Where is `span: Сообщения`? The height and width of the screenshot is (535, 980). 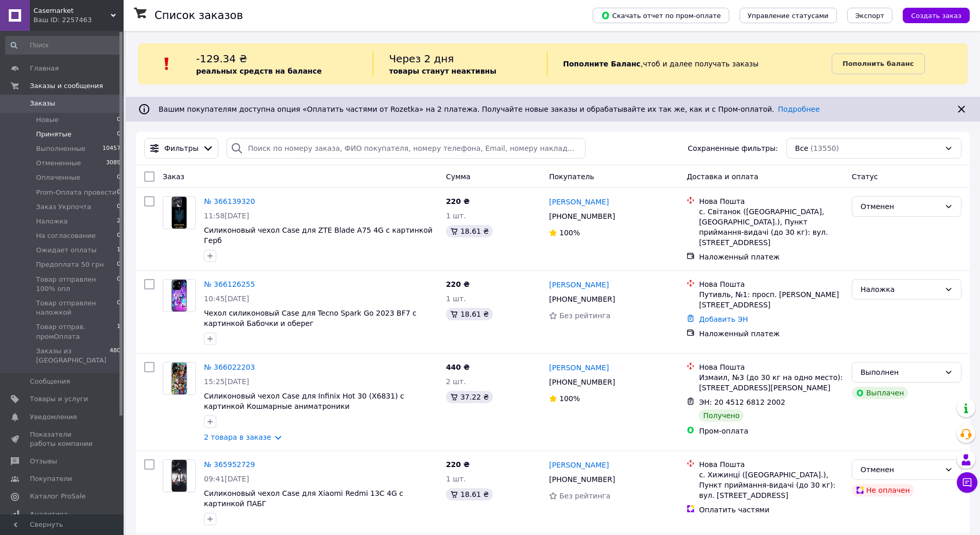 span: Сообщения is located at coordinates (50, 381).